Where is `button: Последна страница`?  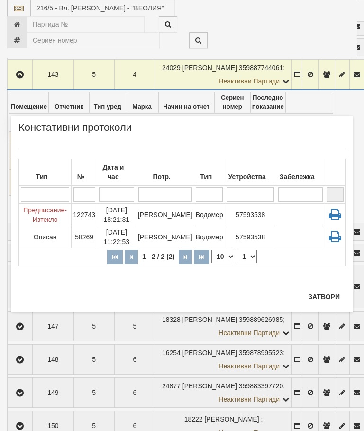
button: Последна страница is located at coordinates (201, 257).